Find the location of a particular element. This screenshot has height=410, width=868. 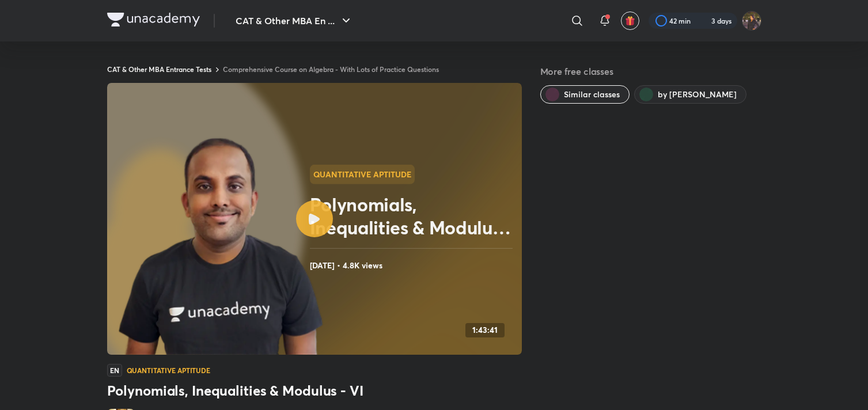

img: streak is located at coordinates (704, 21).